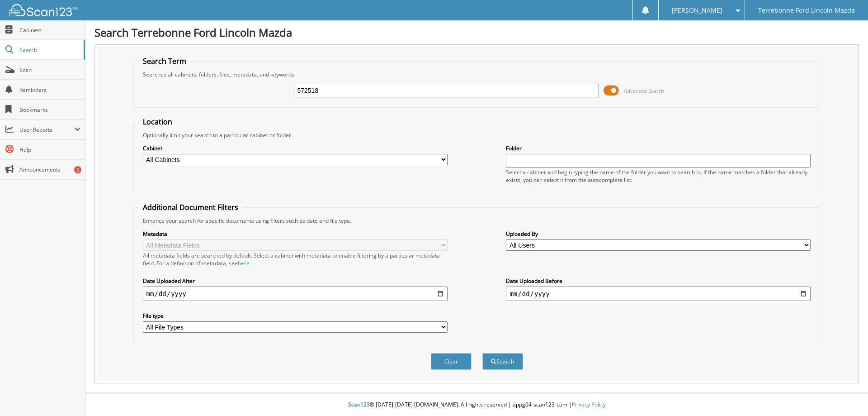 Image resolution: width=868 pixels, height=416 pixels. Describe the element at coordinates (359, 404) in the screenshot. I see `span: Scan123` at that location.